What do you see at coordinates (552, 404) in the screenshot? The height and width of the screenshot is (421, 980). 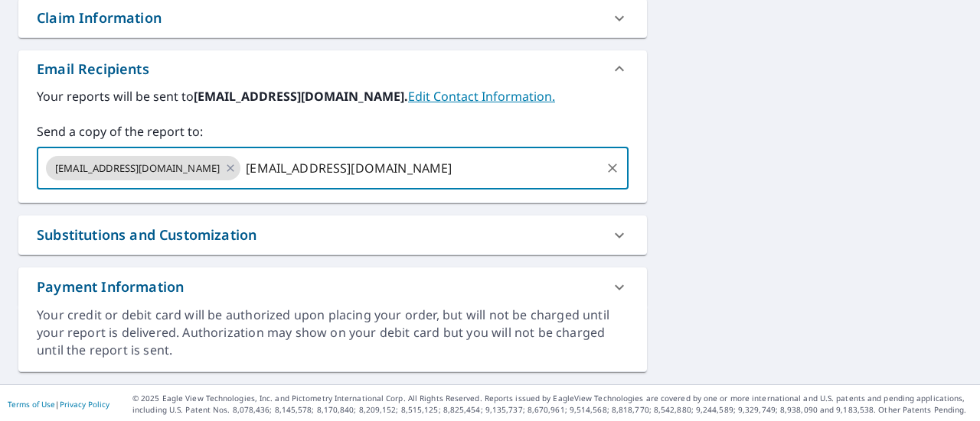 I see `p: © 2025 Eagle View Technologies, Inc. and Pictometry International Corp. All Rights Reserved. Repo...` at bounding box center [552, 404].